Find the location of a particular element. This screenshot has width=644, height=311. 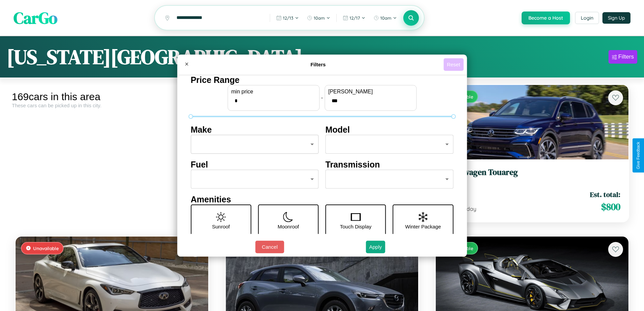

p: Sunroof is located at coordinates (221, 226).